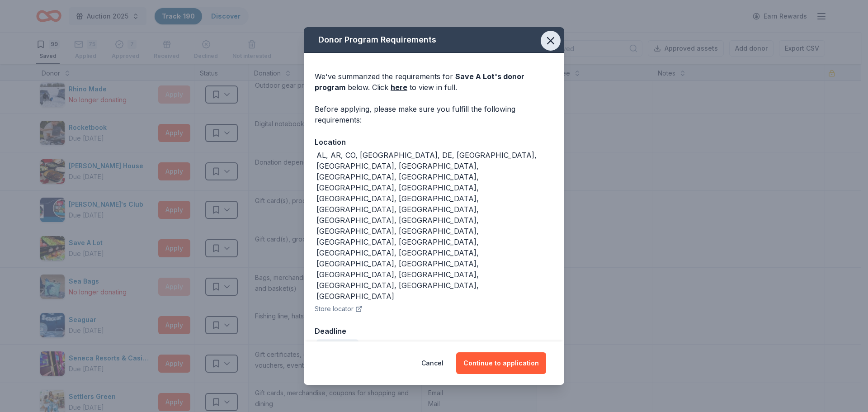  Describe the element at coordinates (434, 142) in the screenshot. I see `div: Location` at that location.